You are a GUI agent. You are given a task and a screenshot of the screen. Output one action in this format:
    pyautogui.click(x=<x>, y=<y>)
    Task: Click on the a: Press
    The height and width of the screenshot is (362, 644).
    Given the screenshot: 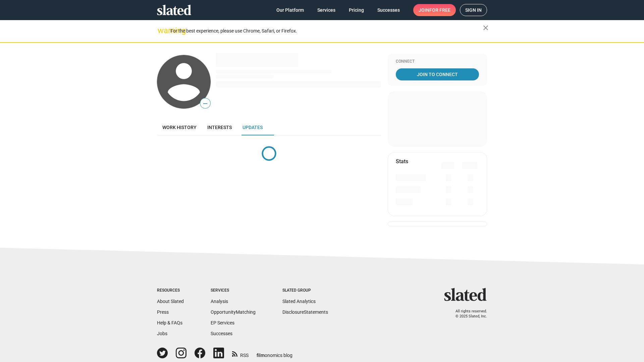 What is the action you would take?
    pyautogui.click(x=163, y=312)
    